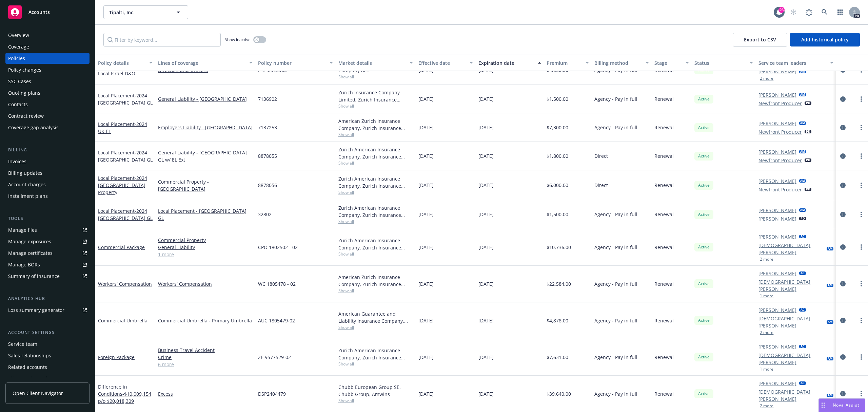  What do you see at coordinates (823, 405) in the screenshot?
I see `div: Drag to move` at bounding box center [823, 405].